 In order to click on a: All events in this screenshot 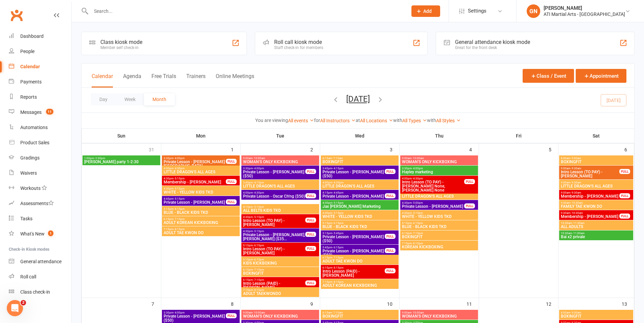, I will do `click(301, 121)`.